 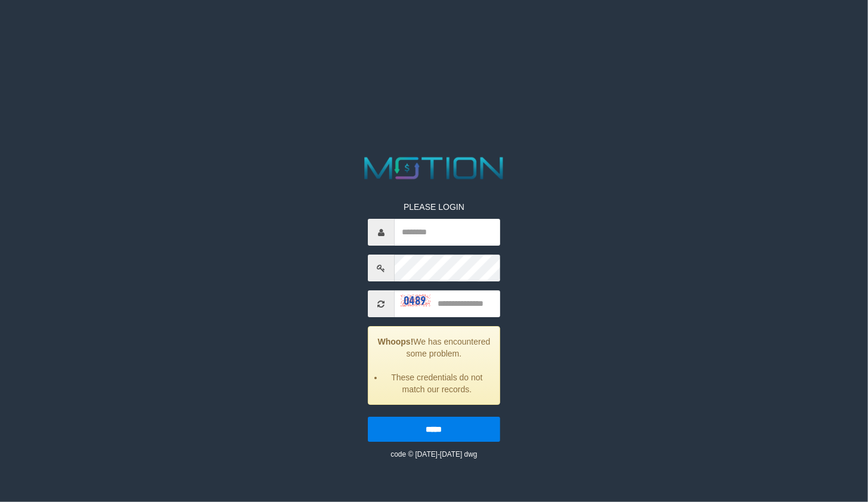 I want to click on strong: Whoops!, so click(x=396, y=341).